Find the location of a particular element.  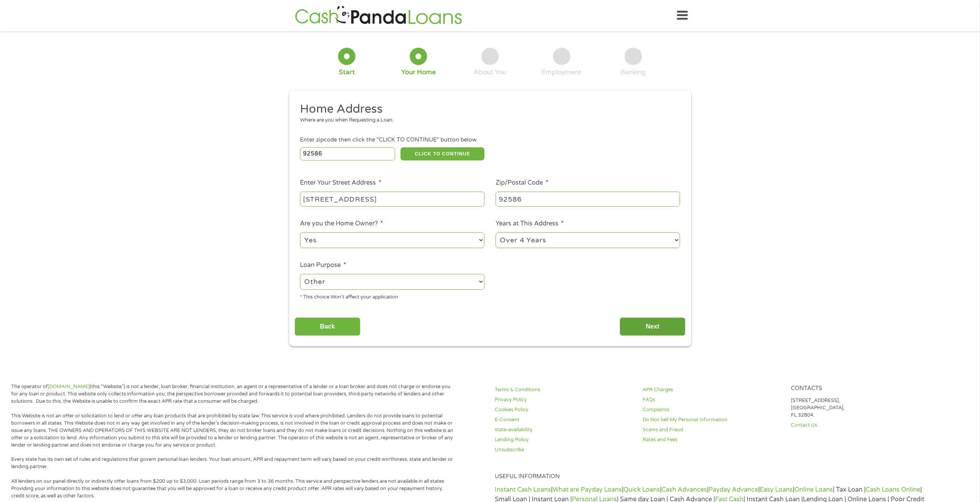

label: Are you the Home Owner? is located at coordinates (342, 224).